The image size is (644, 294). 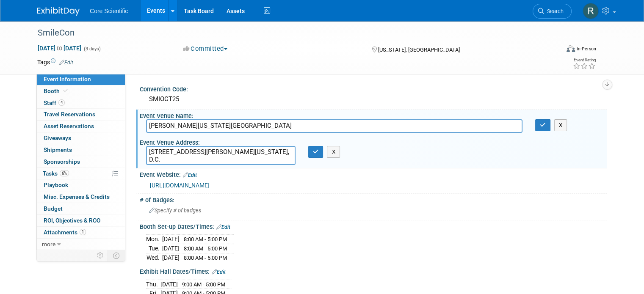 I want to click on a: Asset Reservations, so click(x=81, y=126).